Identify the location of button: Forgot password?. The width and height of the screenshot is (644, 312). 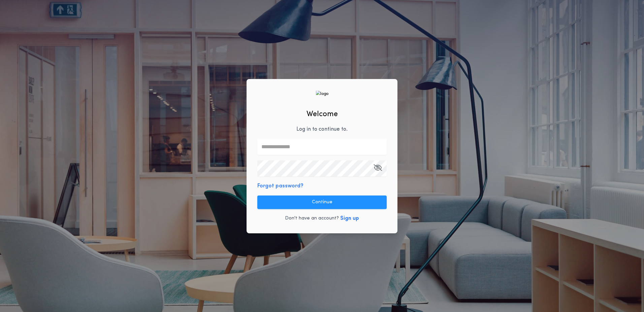
(281, 186).